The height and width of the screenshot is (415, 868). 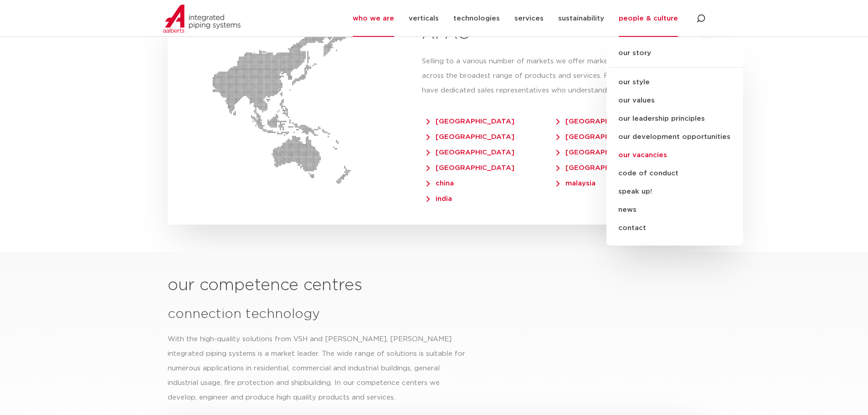 What do you see at coordinates (446, 196) in the screenshot?
I see `a: india` at bounding box center [446, 196].